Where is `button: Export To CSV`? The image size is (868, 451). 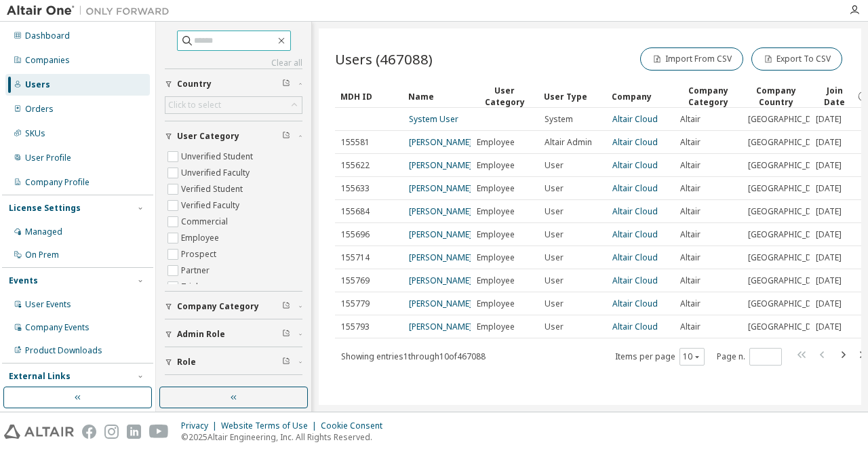 button: Export To CSV is located at coordinates (797, 59).